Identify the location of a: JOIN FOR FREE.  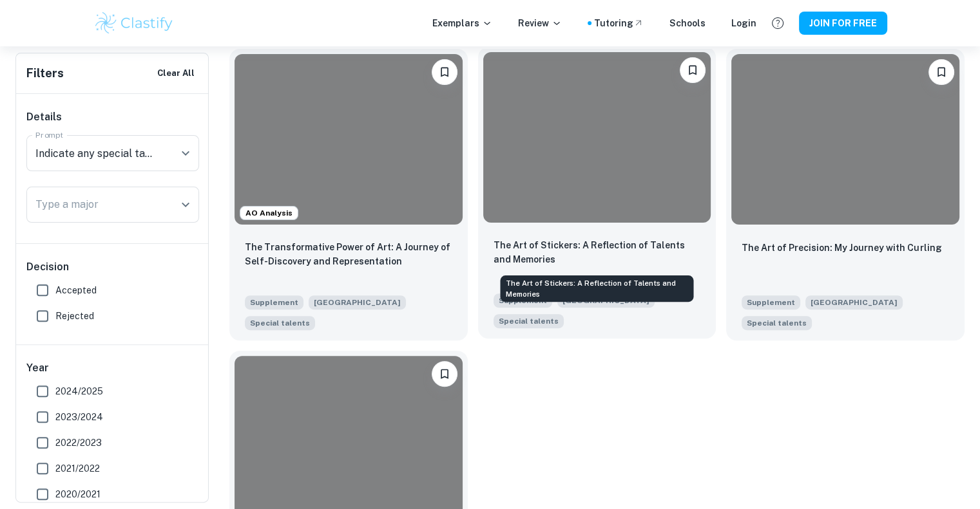
(843, 23).